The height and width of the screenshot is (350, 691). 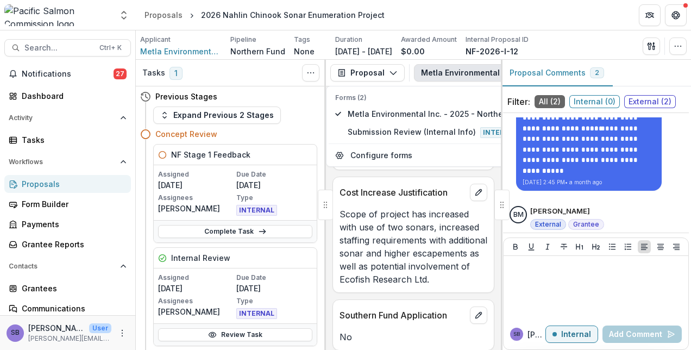 What do you see at coordinates (676, 247) in the screenshot?
I see `button: Align Right` at bounding box center [676, 247].